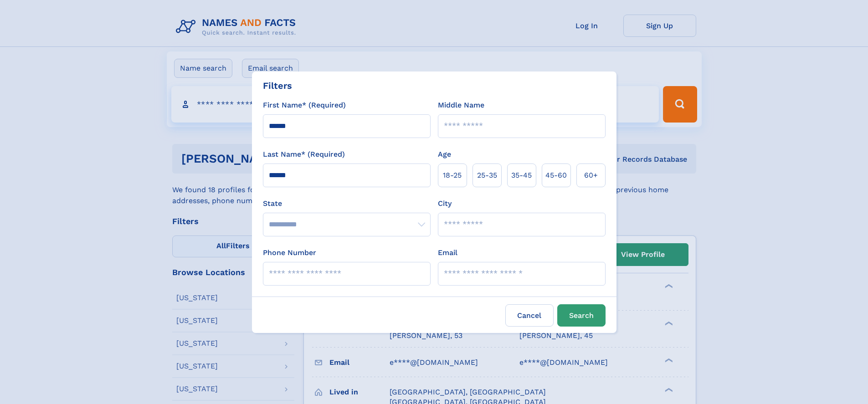  Describe the element at coordinates (591, 176) in the screenshot. I see `span: 60+` at that location.